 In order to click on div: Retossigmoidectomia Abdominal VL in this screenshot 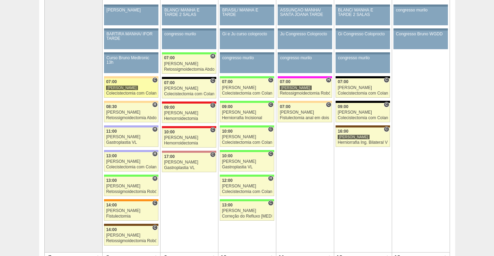, I will do `click(189, 69)`.